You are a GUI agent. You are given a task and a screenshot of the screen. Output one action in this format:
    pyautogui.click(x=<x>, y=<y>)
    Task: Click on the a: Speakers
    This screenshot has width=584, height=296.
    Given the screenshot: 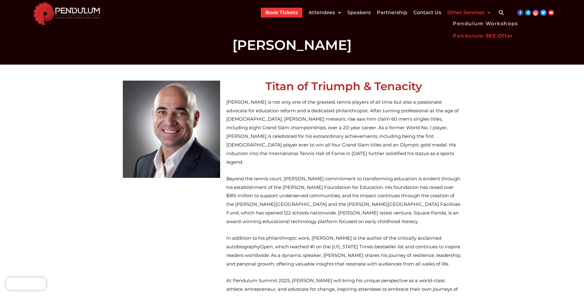 What is the action you would take?
    pyautogui.click(x=359, y=13)
    